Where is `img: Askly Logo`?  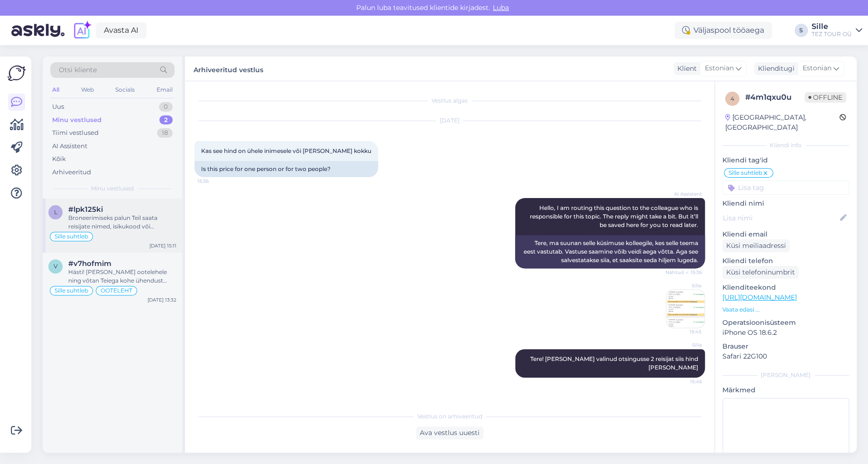
img: Askly Logo is located at coordinates (17, 73).